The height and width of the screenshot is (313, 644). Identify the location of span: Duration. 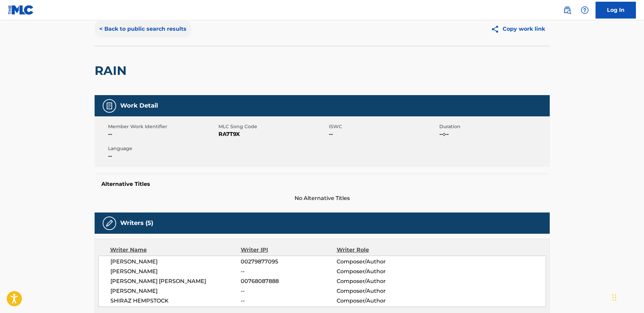
(494, 126).